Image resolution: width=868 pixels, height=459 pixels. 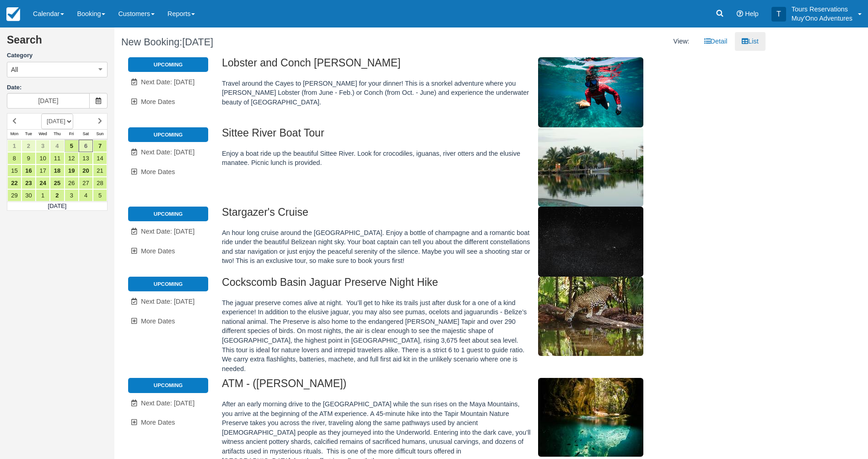 What do you see at coordinates (85, 145) in the screenshot?
I see `a: 6` at bounding box center [85, 145].